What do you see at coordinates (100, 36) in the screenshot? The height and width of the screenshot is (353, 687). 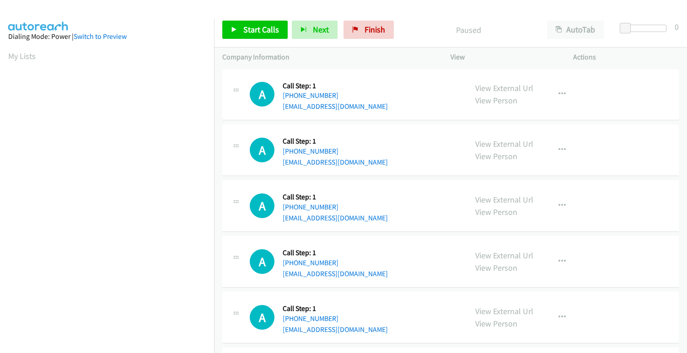 I see `a: Switch to Preview` at bounding box center [100, 36].